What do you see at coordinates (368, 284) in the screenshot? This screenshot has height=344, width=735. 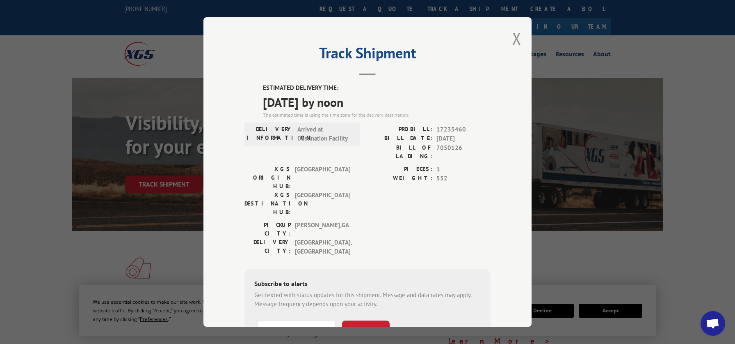 I see `div: Subscribe to alerts` at bounding box center [368, 284].